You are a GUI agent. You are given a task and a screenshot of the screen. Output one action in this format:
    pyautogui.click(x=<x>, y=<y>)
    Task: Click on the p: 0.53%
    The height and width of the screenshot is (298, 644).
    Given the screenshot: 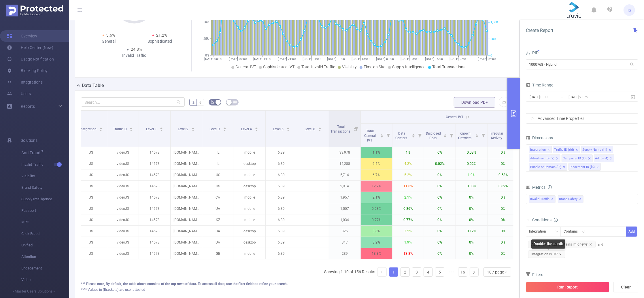 What is the action you would take?
    pyautogui.click(x=503, y=175)
    